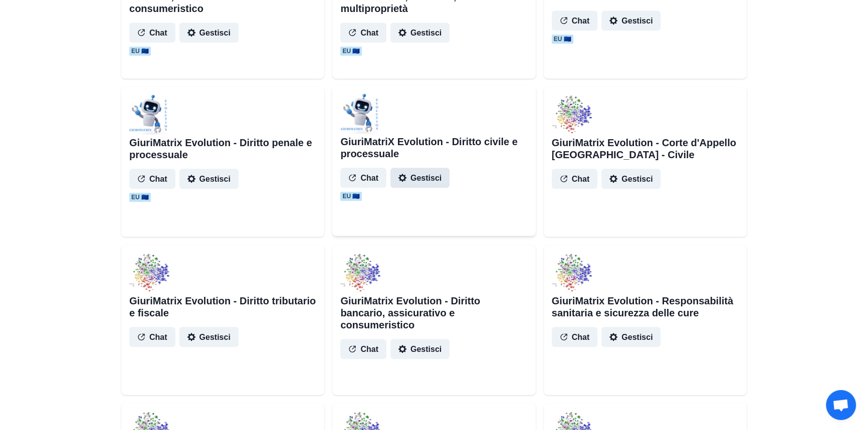  What do you see at coordinates (572, 273) in the screenshot?
I see `img: user%2F1706%2F87fd62c3-1405-4b79-899e-871dd1ac15fe` at bounding box center [572, 273].